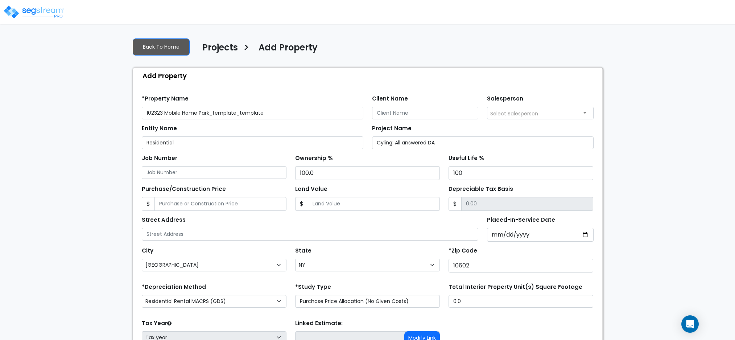  Describe the element at coordinates (252, 113) in the screenshot. I see `input: Property Name` at that location.